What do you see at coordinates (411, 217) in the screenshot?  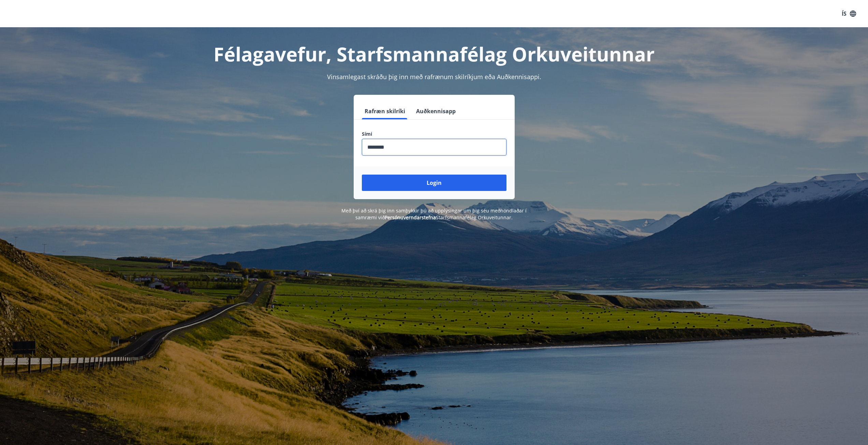 I see `a: Persónuverndarstefna` at bounding box center [411, 217].